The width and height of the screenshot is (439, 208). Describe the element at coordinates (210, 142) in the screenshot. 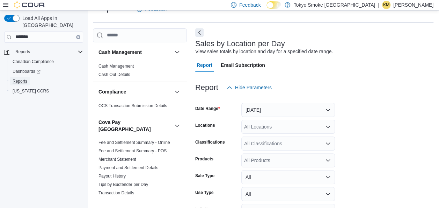

I see `label: Classifications` at that location.